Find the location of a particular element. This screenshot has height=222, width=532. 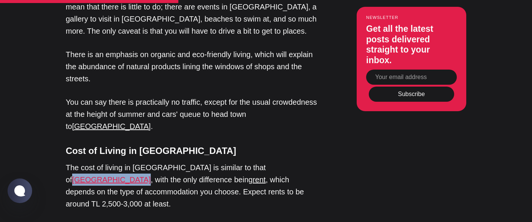

input: Your email address is located at coordinates (412, 77).